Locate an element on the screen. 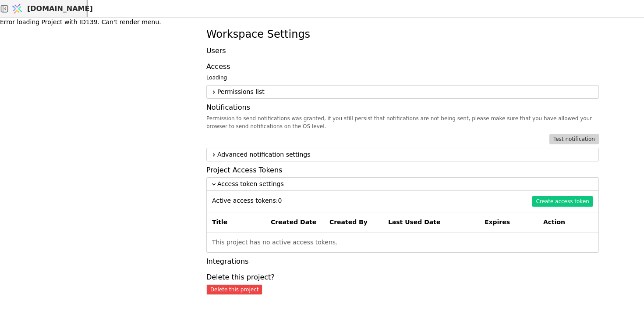  label: Integrations is located at coordinates (403, 261).